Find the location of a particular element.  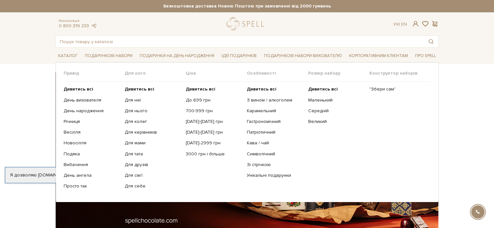

a: Маленький is located at coordinates (336, 100).